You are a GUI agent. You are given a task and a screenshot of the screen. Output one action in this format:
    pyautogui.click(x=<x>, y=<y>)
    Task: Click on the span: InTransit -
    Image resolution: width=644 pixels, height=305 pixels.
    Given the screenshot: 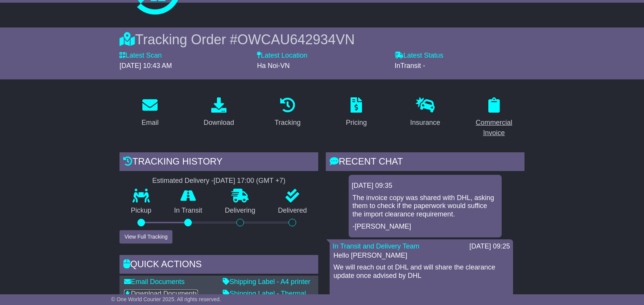 What is the action you would take?
    pyautogui.click(x=410, y=65)
    